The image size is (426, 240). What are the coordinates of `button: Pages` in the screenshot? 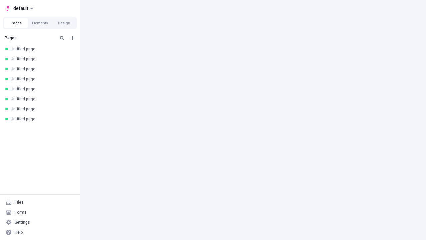 It's located at (16, 23).